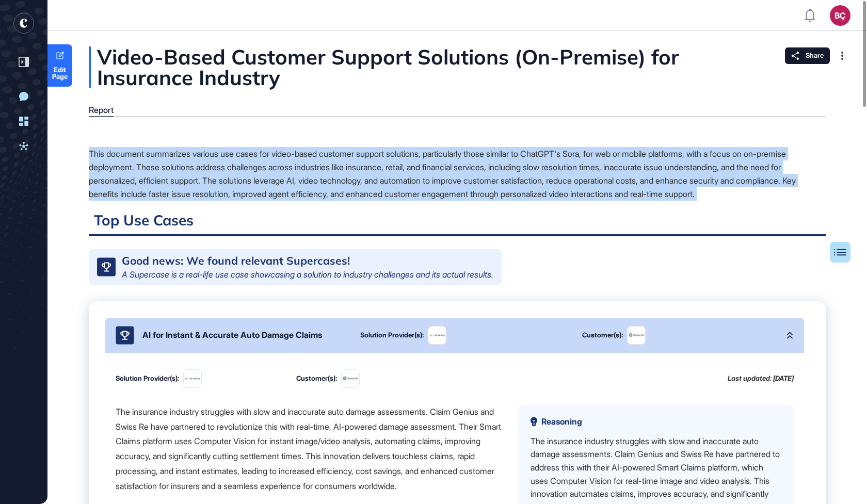 This screenshot has height=504, width=867. Describe the element at coordinates (457, 224) in the screenshot. I see `h2: Top Use Cases` at that location.